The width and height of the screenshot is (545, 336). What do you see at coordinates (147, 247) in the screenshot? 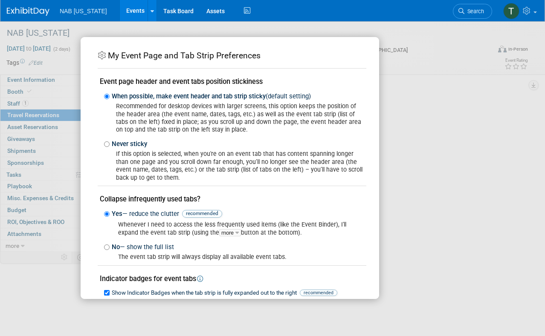
I see `span: — show the full list` at bounding box center [147, 247].